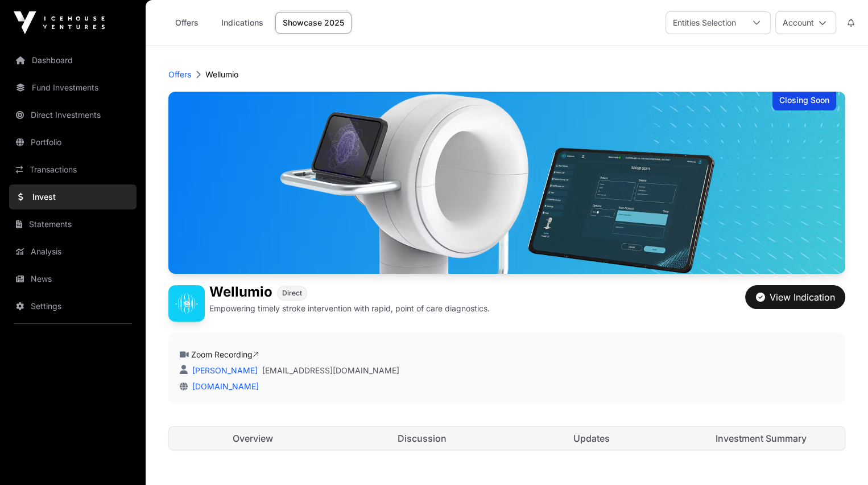 Image resolution: width=868 pixels, height=485 pixels. I want to click on a: Transactions, so click(73, 169).